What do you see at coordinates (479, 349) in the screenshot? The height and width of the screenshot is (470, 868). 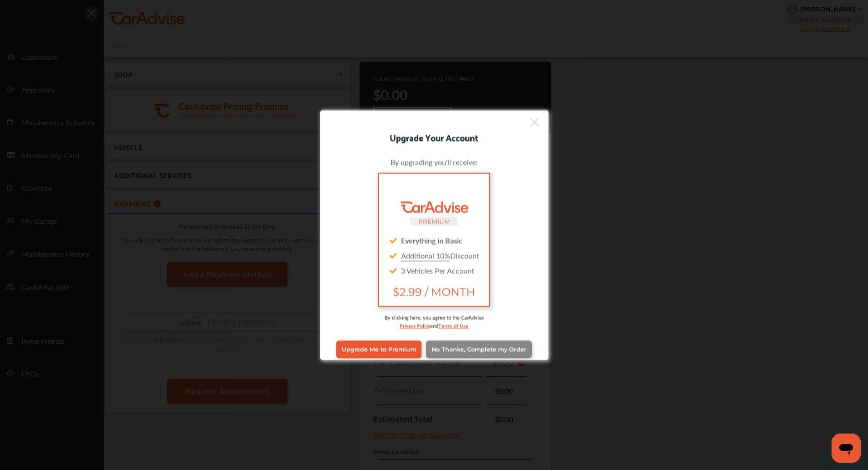 I see `a: No Thanks, Complete my Order` at bounding box center [479, 349].